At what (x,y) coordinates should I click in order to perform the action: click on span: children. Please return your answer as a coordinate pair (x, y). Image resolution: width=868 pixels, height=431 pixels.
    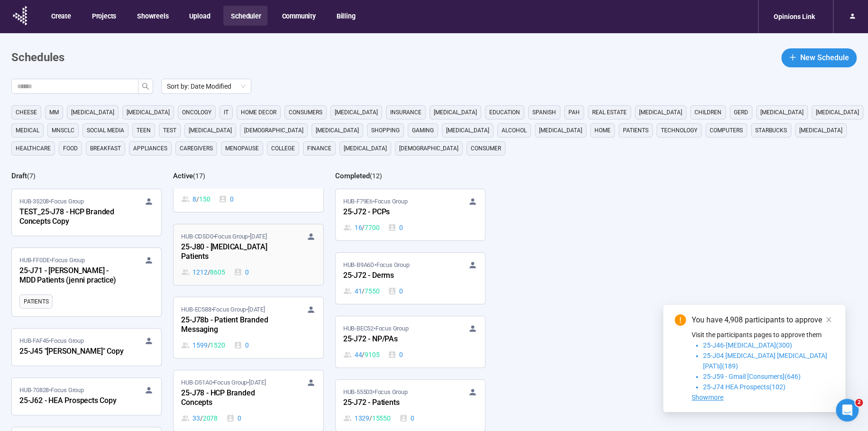
    Looking at the image, I should click on (708, 112).